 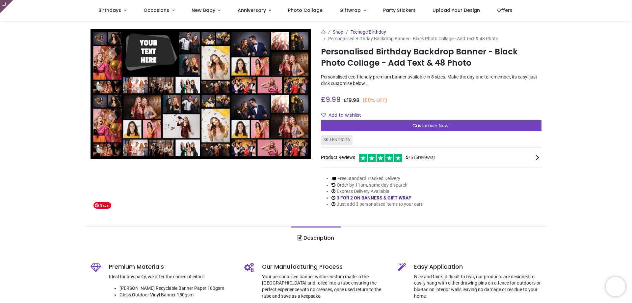 What do you see at coordinates (305, 10) in the screenshot?
I see `span: Photo Collage` at bounding box center [305, 10].